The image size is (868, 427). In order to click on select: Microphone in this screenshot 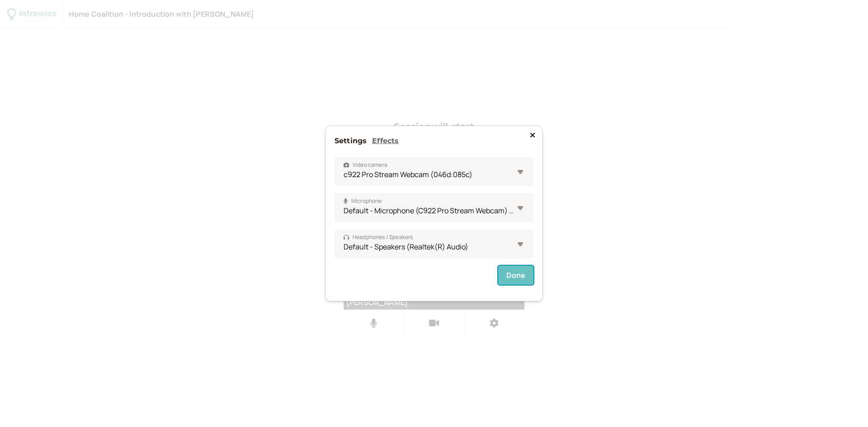, I will do `click(434, 208)`.